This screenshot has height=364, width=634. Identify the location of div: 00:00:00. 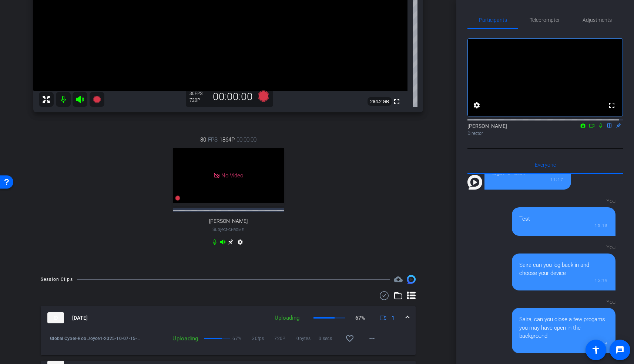
(233, 97).